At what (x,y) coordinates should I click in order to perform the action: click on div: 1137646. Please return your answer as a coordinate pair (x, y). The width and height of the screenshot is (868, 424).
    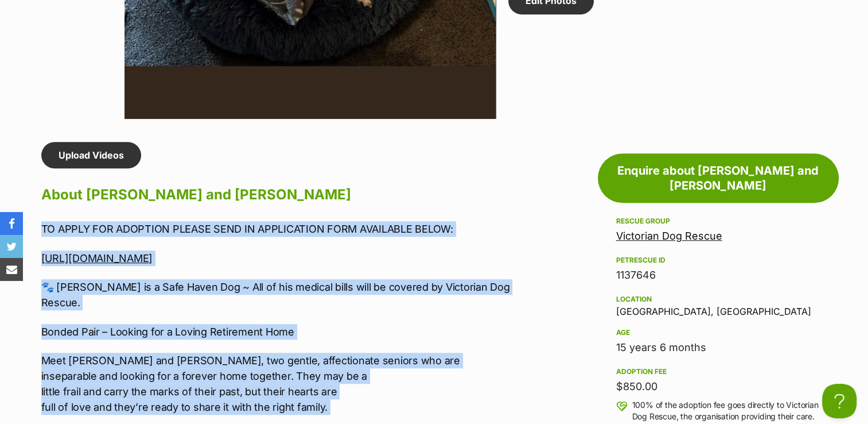
    Looking at the image, I should click on (719, 276).